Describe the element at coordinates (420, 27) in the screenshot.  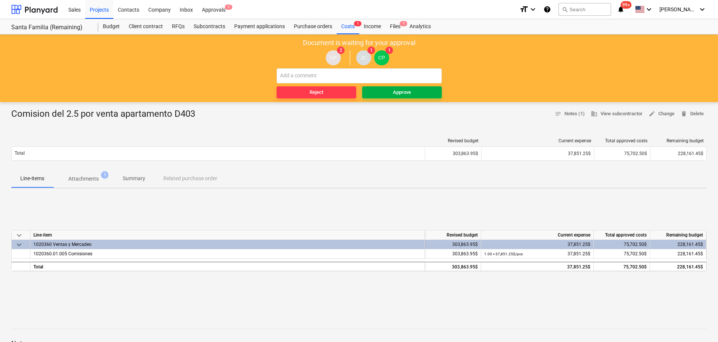
I see `div: Analytics` at that location.